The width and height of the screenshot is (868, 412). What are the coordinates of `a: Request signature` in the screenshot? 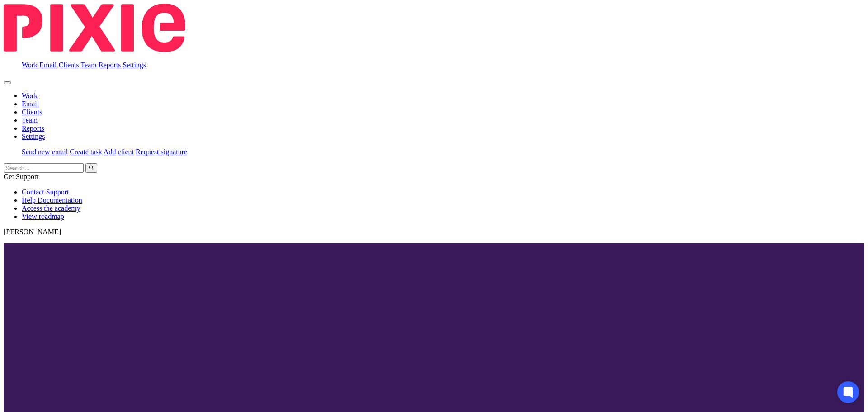 It's located at (161, 151).